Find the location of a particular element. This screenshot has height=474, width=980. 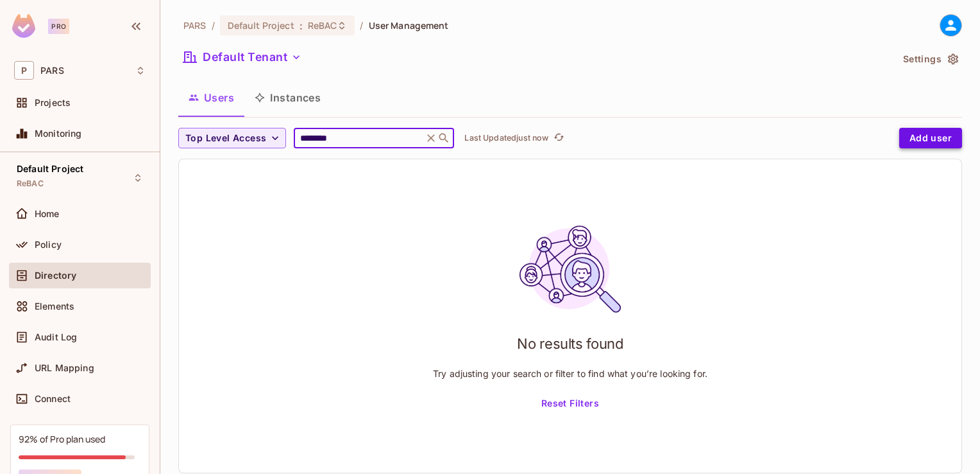

p: Try adjusting your search or filter to find what you’re looking for. is located at coordinates (570, 373).